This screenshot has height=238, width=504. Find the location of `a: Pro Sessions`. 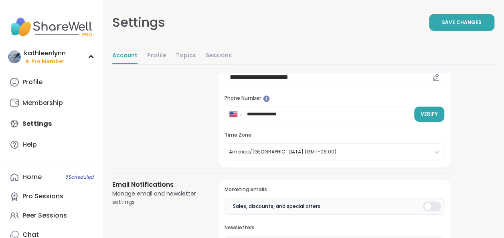

a: Pro Sessions is located at coordinates (51, 196).